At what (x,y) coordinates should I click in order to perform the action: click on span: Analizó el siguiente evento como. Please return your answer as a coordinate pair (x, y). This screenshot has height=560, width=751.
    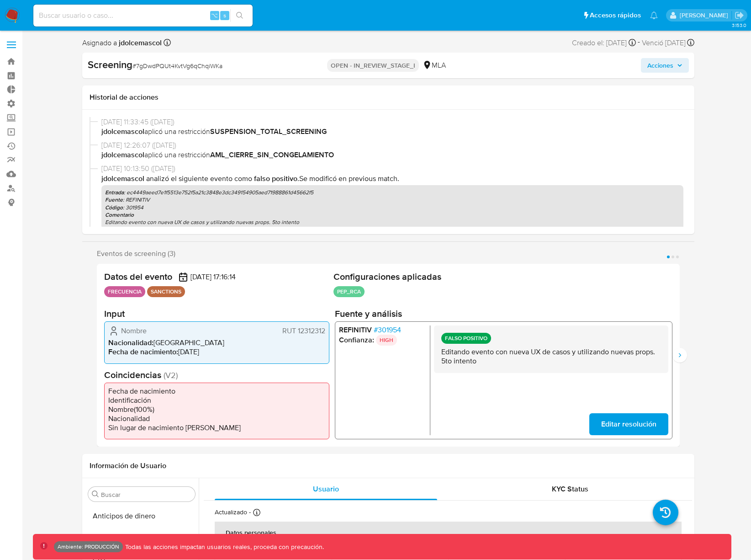
    Looking at the image, I should click on (199, 179).